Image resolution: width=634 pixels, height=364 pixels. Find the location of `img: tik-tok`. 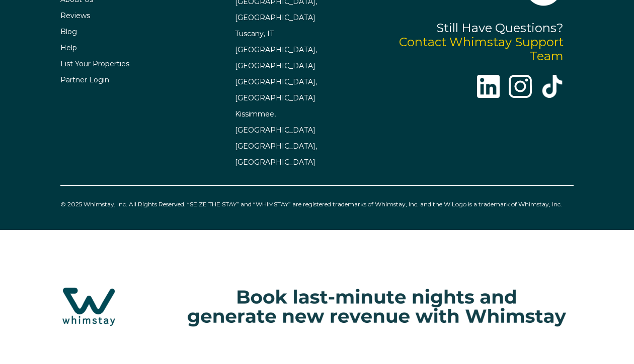

img: tik-tok is located at coordinates (552, 86).